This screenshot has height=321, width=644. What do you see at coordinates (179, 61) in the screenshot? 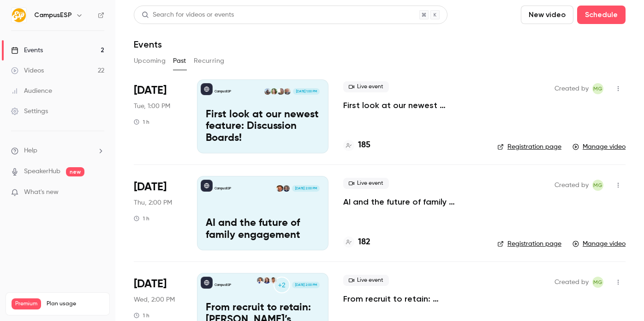
I see `button: Past` at bounding box center [179, 61].